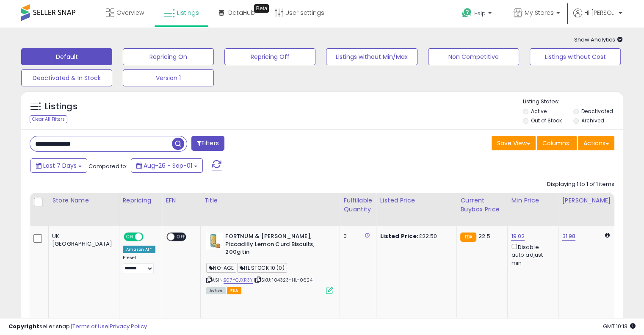 This screenshot has height=335, width=644. What do you see at coordinates (482, 205) in the screenshot?
I see `div: Current Buybox Price` at bounding box center [482, 205].